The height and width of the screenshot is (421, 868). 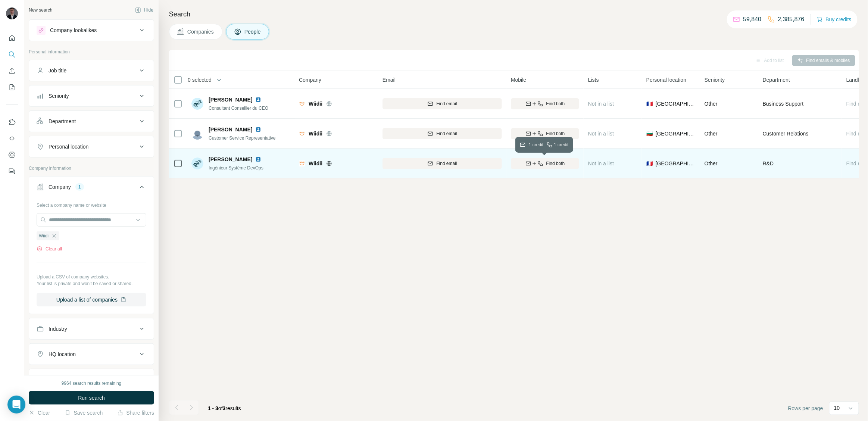 I want to click on span: Business Support, so click(x=783, y=103).